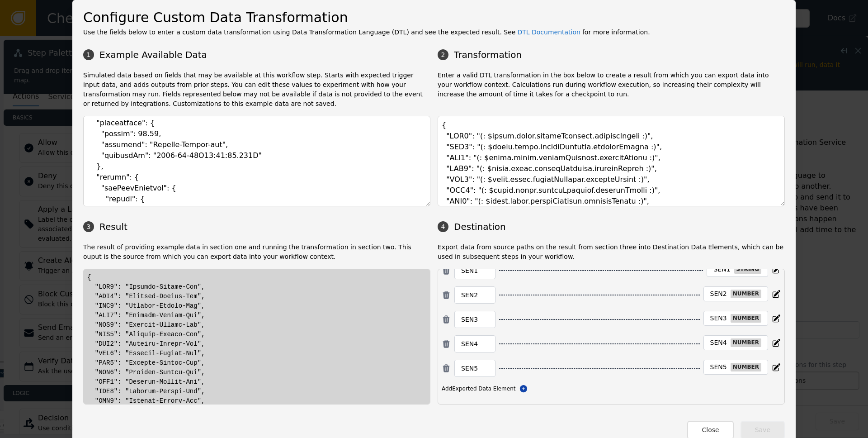 This screenshot has width=868, height=438. Describe the element at coordinates (611, 90) in the screenshot. I see `p: Enter a valid DTL transformation in the box below to create a result from which you can export da...` at that location.